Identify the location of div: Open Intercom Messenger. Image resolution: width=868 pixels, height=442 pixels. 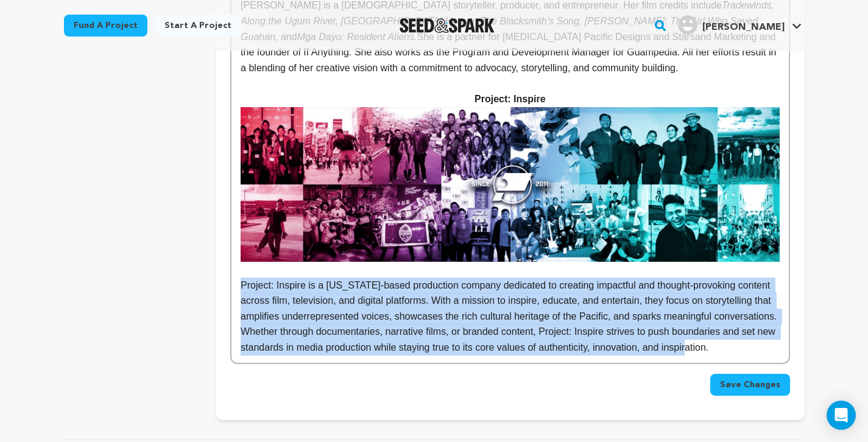
(841, 416).